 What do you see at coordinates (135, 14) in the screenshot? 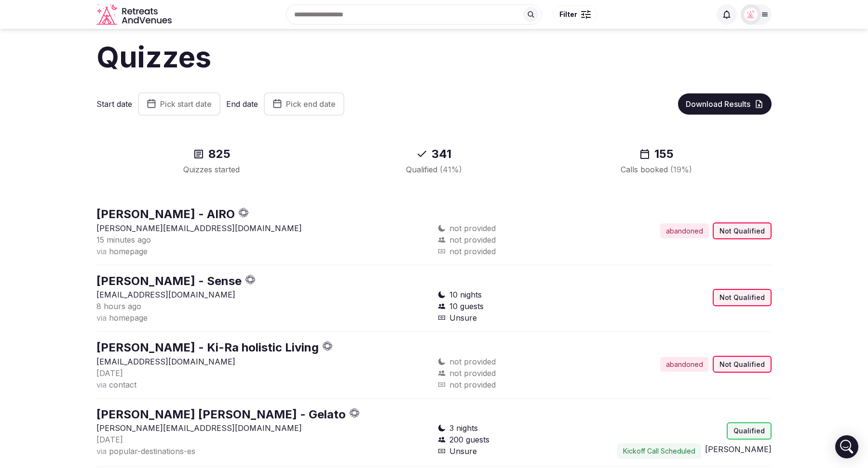
I see `svg: Retreats and Venues company logo` at bounding box center [135, 14].